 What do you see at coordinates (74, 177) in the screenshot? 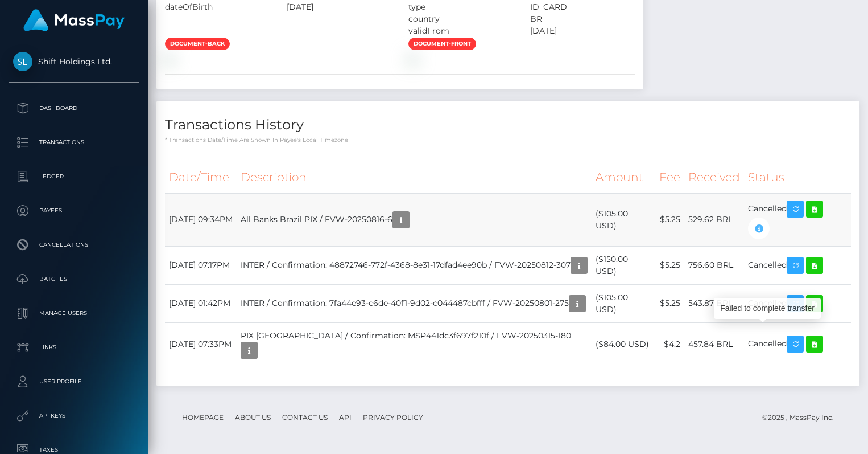
I see `p: Ledger` at bounding box center [74, 177].